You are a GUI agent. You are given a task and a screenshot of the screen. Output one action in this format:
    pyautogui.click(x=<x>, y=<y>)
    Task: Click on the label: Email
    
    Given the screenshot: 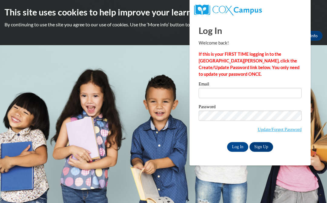 What is the action you would take?
    pyautogui.click(x=250, y=85)
    